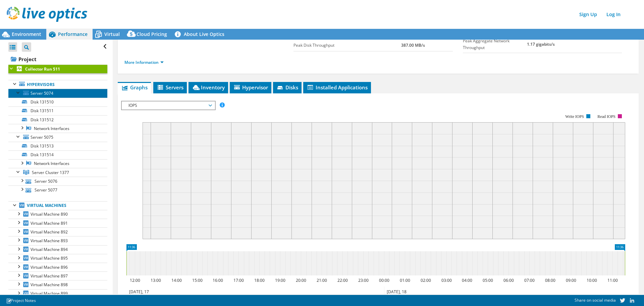  Describe the element at coordinates (42, 69) in the screenshot. I see `b: Collector Run 511` at that location.